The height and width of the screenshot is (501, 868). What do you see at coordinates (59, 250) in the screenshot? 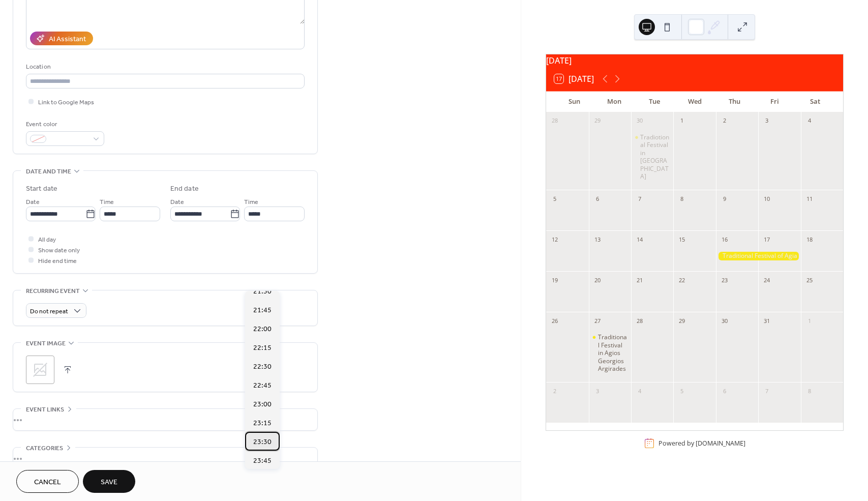
I see `span: Show date only` at bounding box center [59, 250].